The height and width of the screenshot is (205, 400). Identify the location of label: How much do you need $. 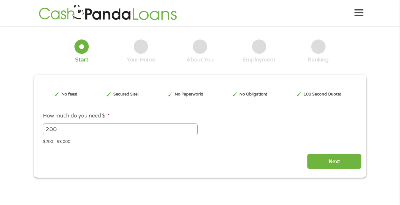
(76, 116).